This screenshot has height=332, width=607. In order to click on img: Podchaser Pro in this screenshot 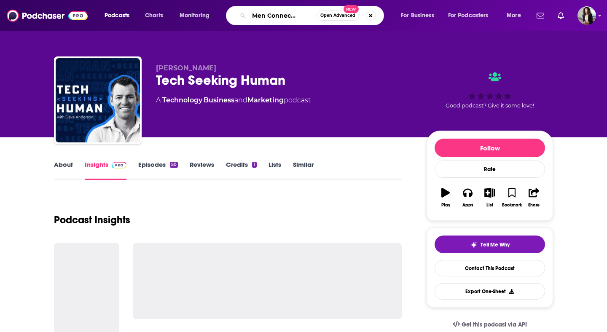, I will do `click(119, 165)`.